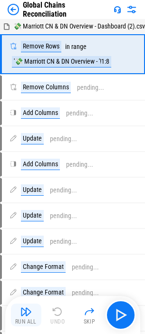  Describe the element at coordinates (46, 87) in the screenshot. I see `div: Remove Columns` at that location.